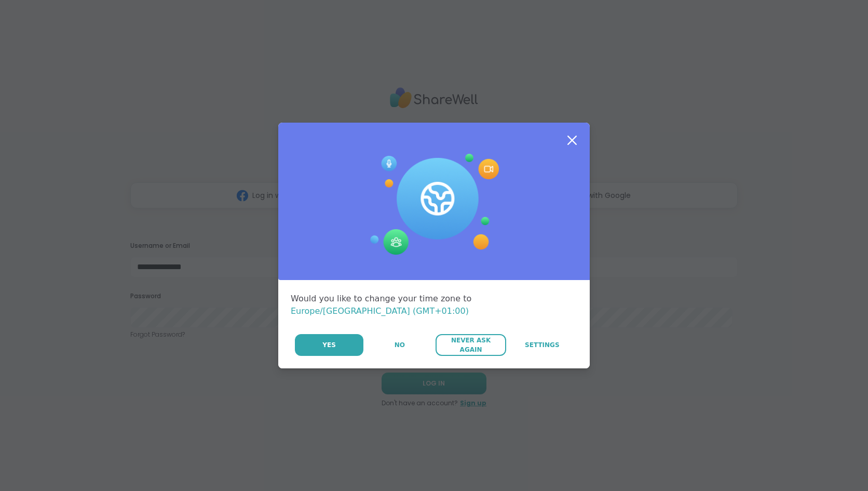 Image resolution: width=868 pixels, height=491 pixels. Describe the element at coordinates (399, 345) in the screenshot. I see `span: No` at that location.